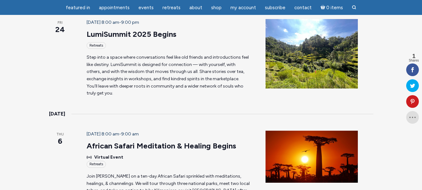 The image size is (422, 190). I want to click on p: Step into a space where conversations feel like old friends and introductions feel like destiny. ..., so click(169, 75).